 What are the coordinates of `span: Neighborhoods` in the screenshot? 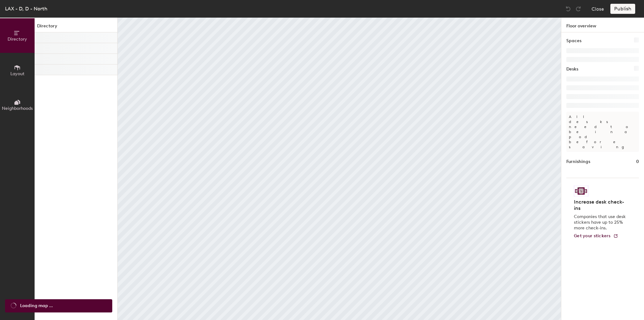 It's located at (17, 108).